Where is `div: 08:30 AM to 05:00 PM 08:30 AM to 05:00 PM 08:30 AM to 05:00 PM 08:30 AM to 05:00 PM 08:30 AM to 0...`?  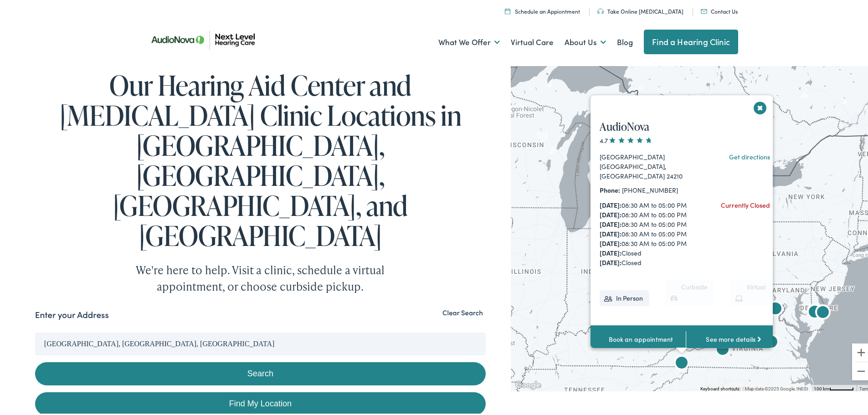 div: 08:30 AM to 05:00 PM 08:30 AM to 05:00 PM 08:30 AM to 05:00 PM 08:30 AM to 05:00 PM 08:30 AM to 0... is located at coordinates (651, 232).